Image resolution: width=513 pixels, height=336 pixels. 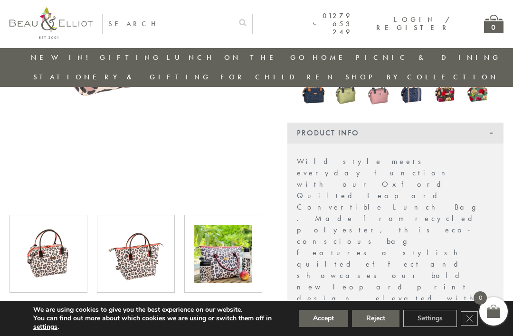 I want to click on a: Sarah Kelleher Lunch Bag Dark Stone, so click(x=445, y=91).